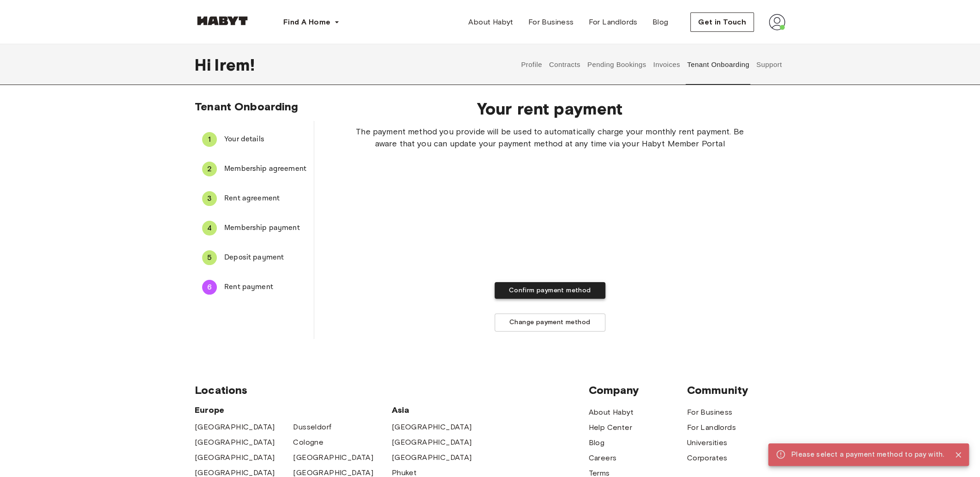 Image resolution: width=980 pixels, height=477 pixels. I want to click on button: Find A Home, so click(312, 22).